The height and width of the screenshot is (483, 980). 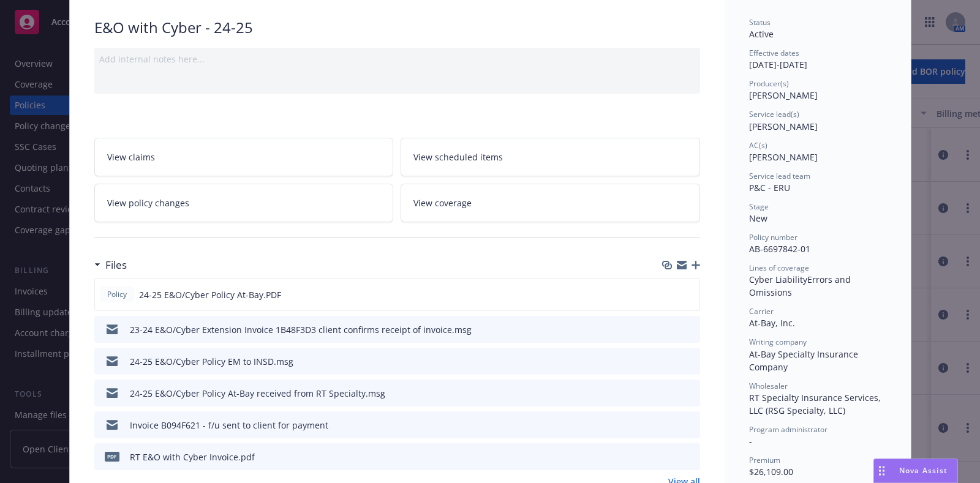 What do you see at coordinates (769, 187) in the screenshot?
I see `span: P&C - ERU` at bounding box center [769, 187].